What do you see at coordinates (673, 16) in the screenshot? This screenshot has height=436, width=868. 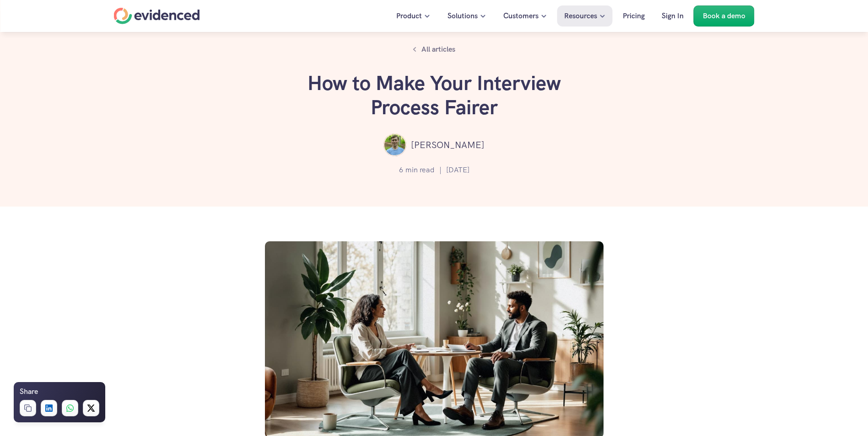 I see `p: Sign In` at bounding box center [673, 16].